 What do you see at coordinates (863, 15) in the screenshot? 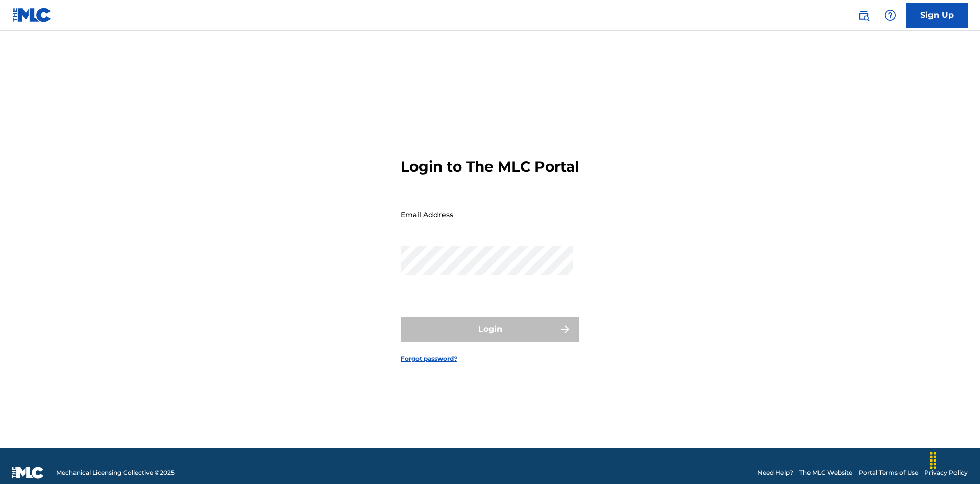
I see `img: search` at bounding box center [863, 15].